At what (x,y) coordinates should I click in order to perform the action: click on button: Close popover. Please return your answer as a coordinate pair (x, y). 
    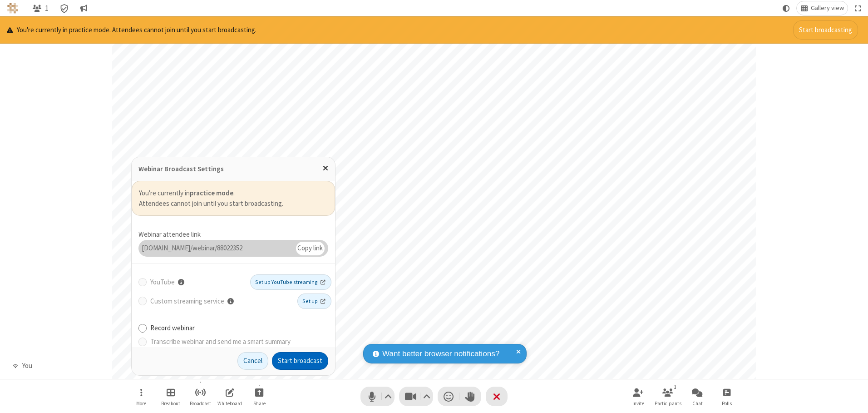
    Looking at the image, I should click on (326, 168).